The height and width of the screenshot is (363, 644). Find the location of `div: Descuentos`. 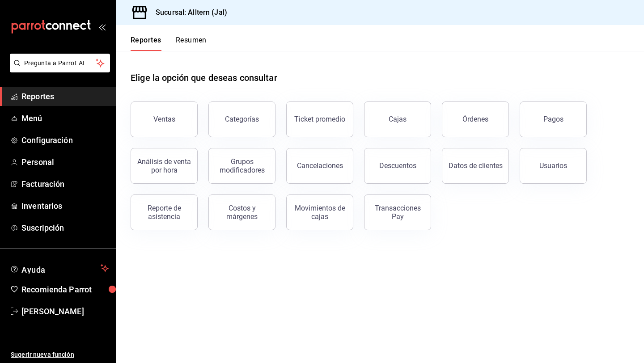

div: Descuentos is located at coordinates (398, 165).